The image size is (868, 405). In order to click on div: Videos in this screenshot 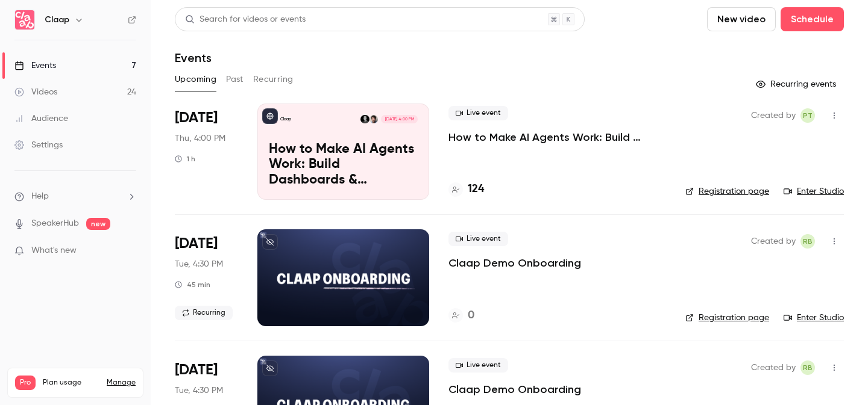, I will do `click(35, 92)`.